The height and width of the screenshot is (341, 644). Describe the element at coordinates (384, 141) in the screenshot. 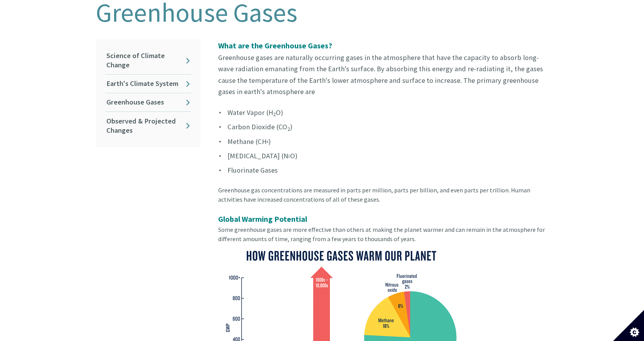

I see `li: Methane (CH )` at that location.